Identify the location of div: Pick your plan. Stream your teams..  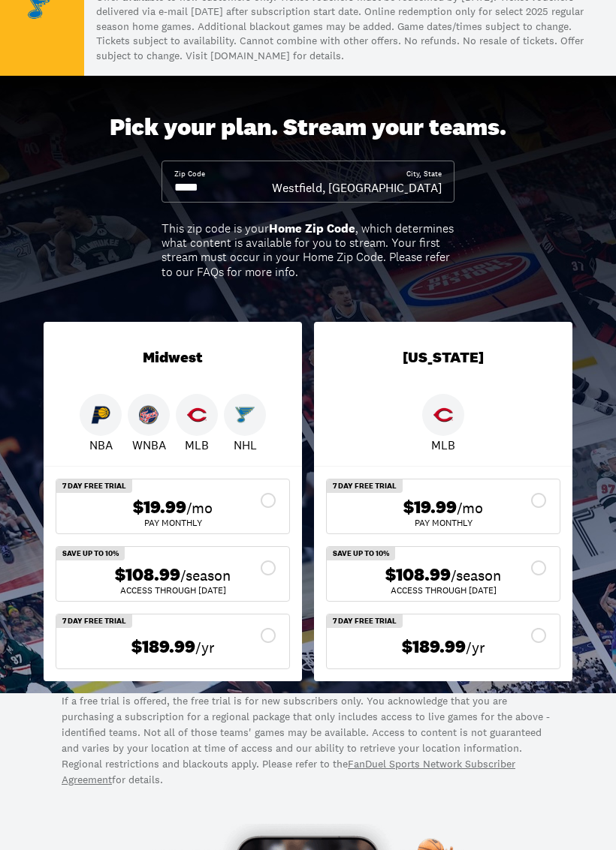
(308, 128).